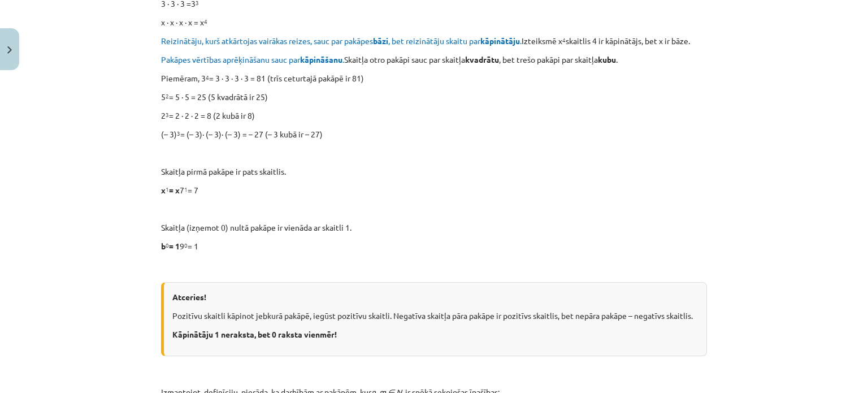 Image resolution: width=868 pixels, height=393 pixels. Describe the element at coordinates (434, 134) in the screenshot. I see `p: (– 3) = (– 3)∙ (– 3)∙ (– 3) = – 27 (– 3 kubā ir – 27)` at that location.